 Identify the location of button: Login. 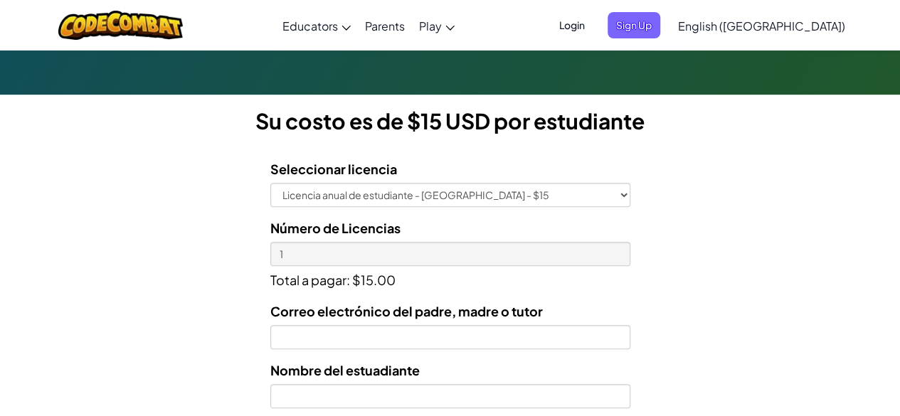
(572, 25).